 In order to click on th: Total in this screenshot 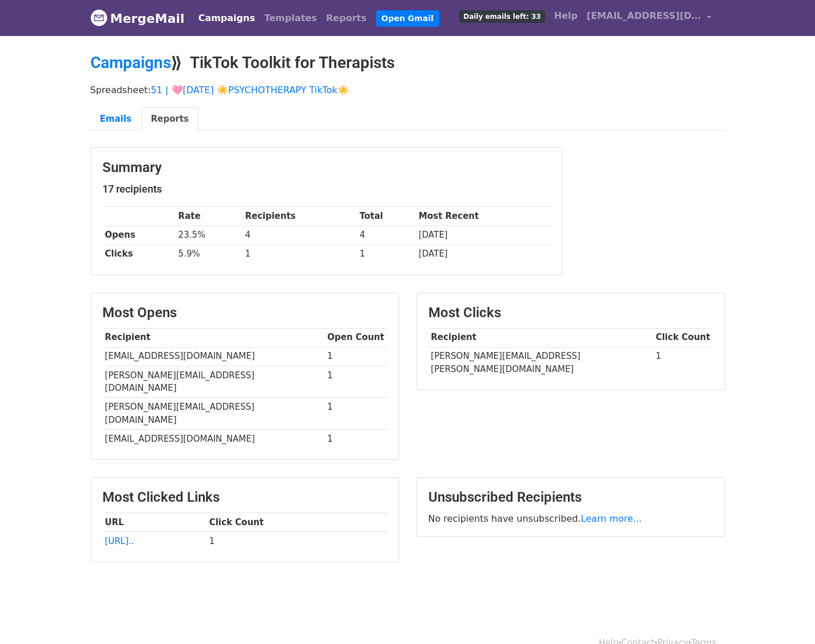, I will do `click(386, 216)`.